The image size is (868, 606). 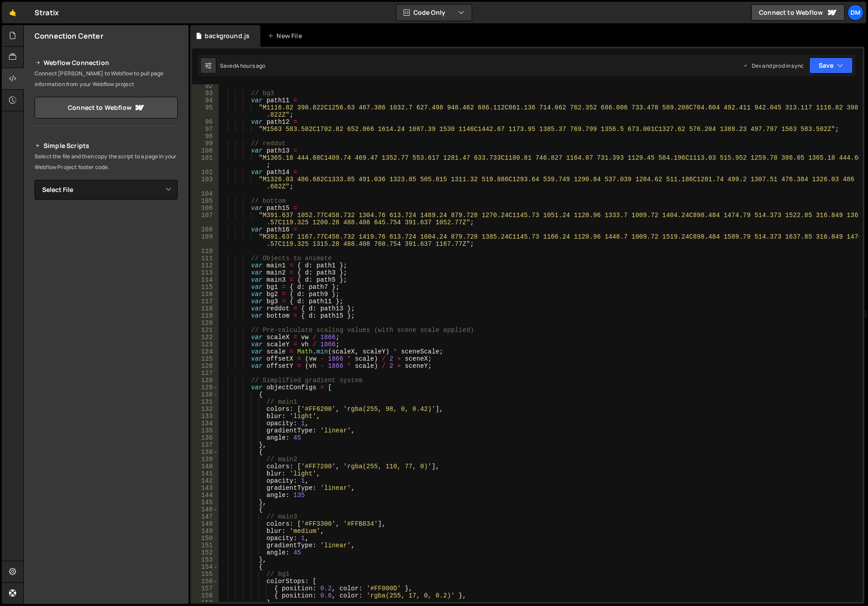 What do you see at coordinates (205, 352) in the screenshot?
I see `div: 124` at bounding box center [205, 352].